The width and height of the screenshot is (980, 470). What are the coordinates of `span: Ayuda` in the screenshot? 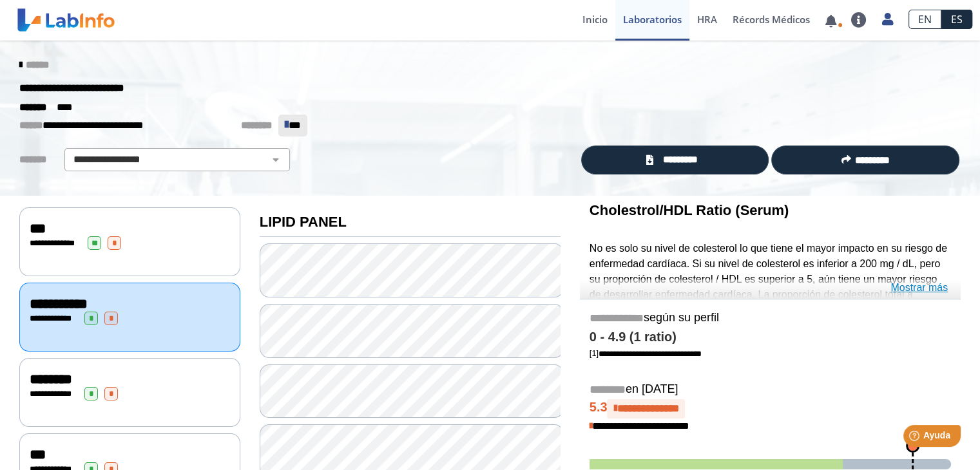 It's located at (72, 15).